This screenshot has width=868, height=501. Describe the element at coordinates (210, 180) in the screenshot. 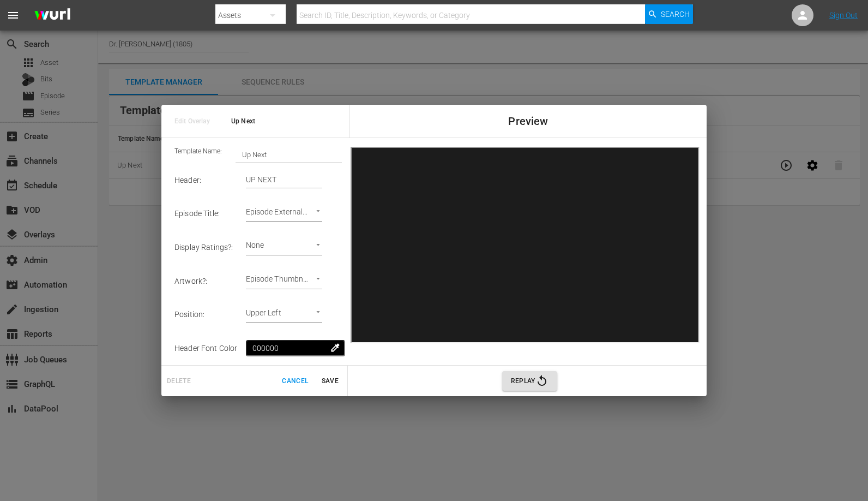

I see `td: Header :` at that location.